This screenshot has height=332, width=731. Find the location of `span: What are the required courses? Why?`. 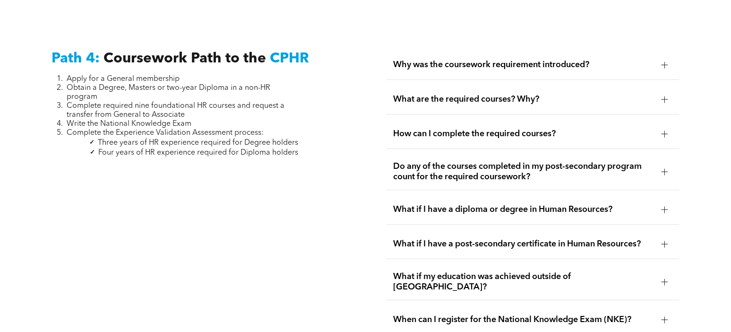

span: What are the required courses? Why? is located at coordinates (524, 99).